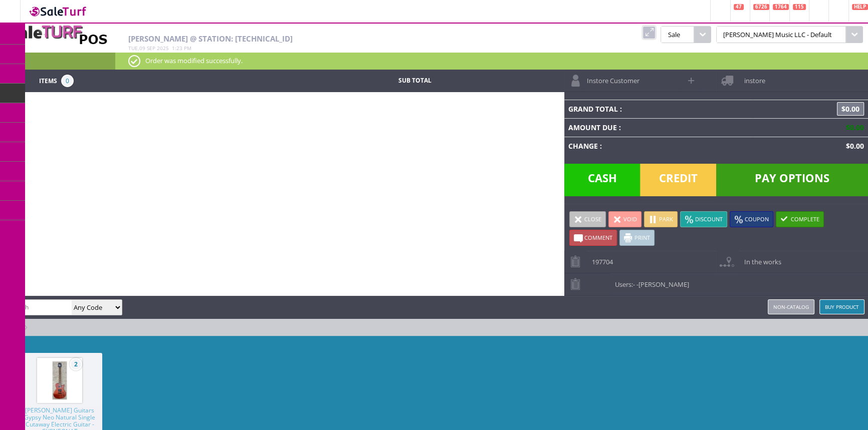  What do you see at coordinates (842, 307) in the screenshot?
I see `a: Buy Product` at bounding box center [842, 307].